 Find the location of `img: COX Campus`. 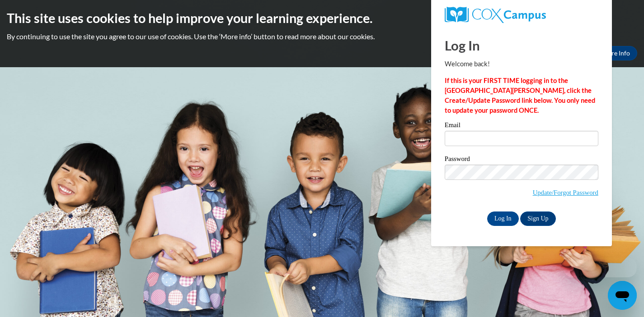

img: COX Campus is located at coordinates (495, 15).